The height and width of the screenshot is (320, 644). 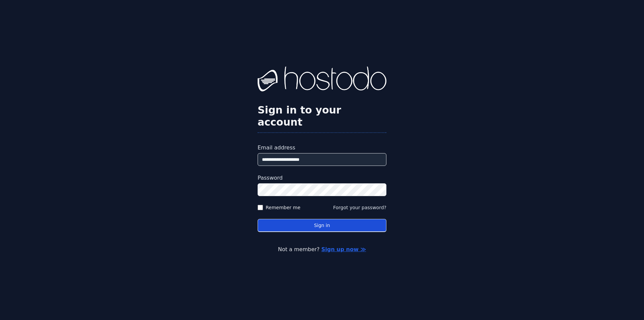 What do you see at coordinates (322, 225) in the screenshot?
I see `button: Sign in` at bounding box center [322, 225].